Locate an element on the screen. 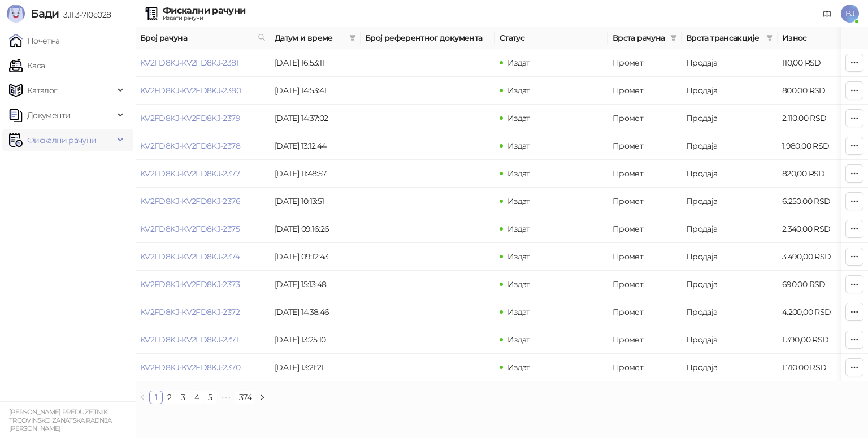  td: 4.200,00 RSD is located at coordinates (817, 312).